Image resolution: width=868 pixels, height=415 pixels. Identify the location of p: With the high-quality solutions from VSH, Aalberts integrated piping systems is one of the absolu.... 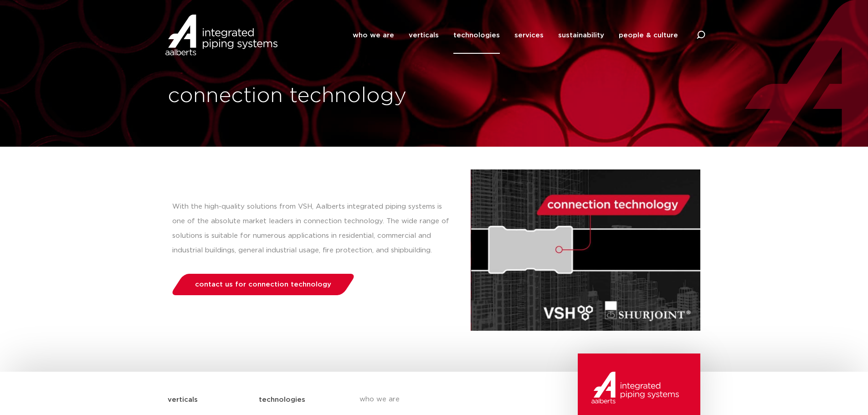
(312, 228).